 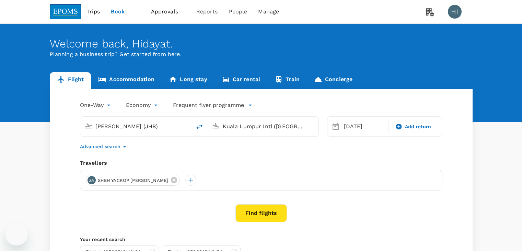 What do you see at coordinates (70, 80) in the screenshot?
I see `a: Flight` at bounding box center [70, 80].